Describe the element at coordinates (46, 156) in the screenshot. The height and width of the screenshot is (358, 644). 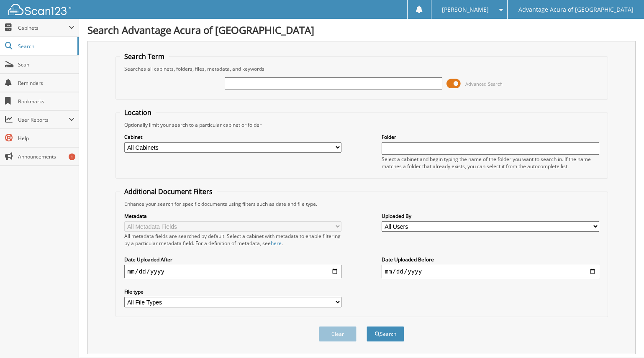
I see `span: Announcements` at that location.